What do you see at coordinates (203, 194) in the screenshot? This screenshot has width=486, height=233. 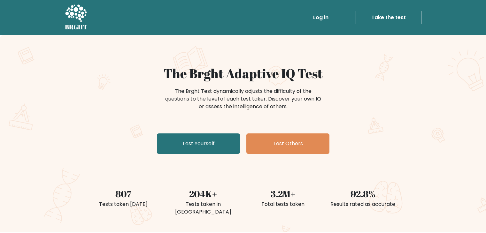 I see `div: 204K+` at bounding box center [203, 194].